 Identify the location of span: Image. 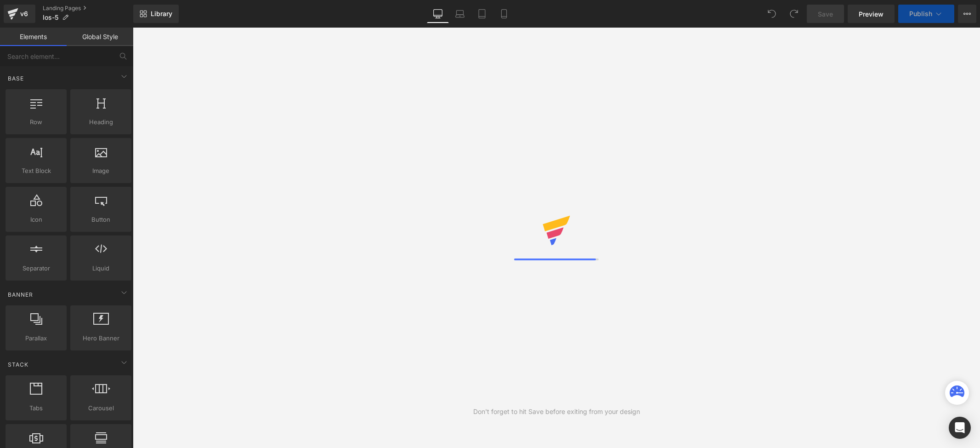
(101, 171).